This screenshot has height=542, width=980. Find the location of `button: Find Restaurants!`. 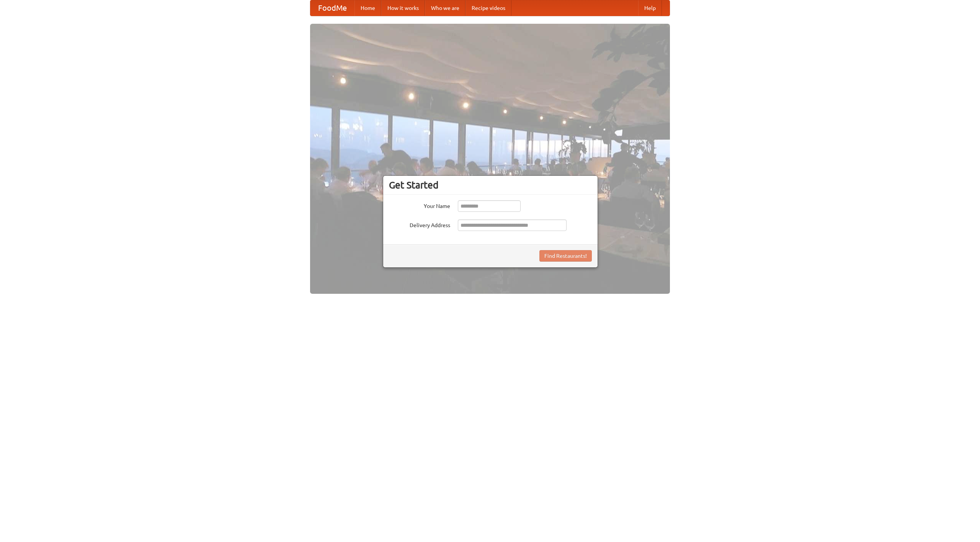

button: Find Restaurants! is located at coordinates (566, 256).